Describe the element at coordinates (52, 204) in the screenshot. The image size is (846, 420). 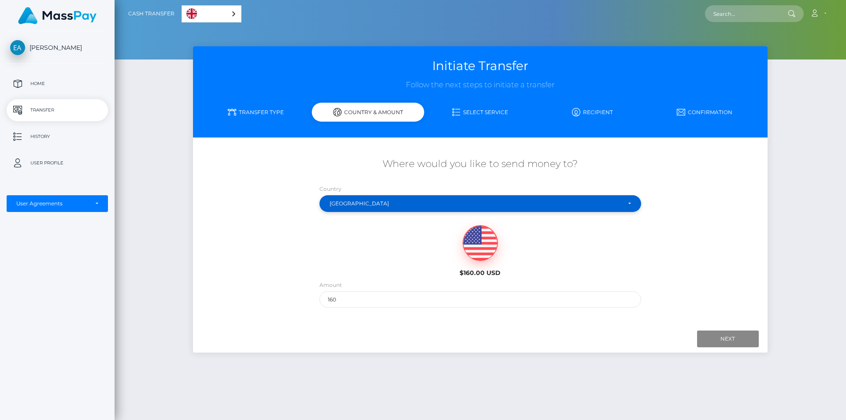
I see `div: User Agreements` at that location.